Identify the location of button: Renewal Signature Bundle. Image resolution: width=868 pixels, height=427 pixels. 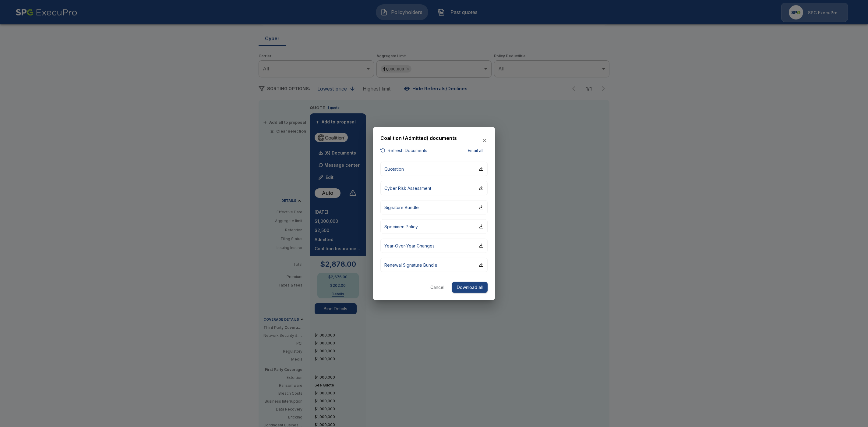
(434, 265).